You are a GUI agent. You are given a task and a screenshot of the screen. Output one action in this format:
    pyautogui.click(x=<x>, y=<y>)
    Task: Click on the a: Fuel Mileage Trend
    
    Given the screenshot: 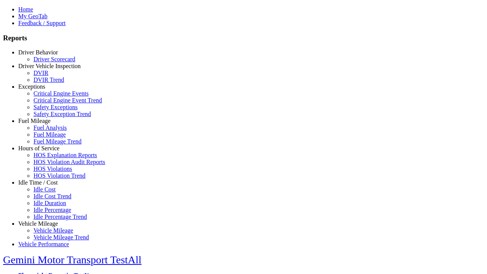 What is the action you would take?
    pyautogui.click(x=57, y=141)
    